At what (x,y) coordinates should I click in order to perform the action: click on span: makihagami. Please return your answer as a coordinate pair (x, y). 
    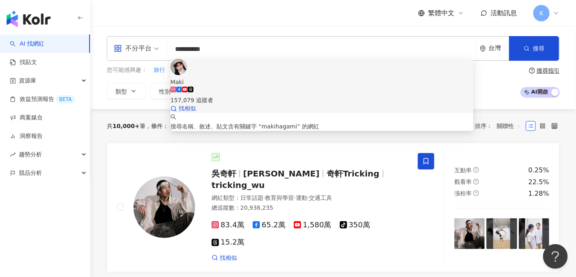
    Looking at the image, I should click on (279, 127).